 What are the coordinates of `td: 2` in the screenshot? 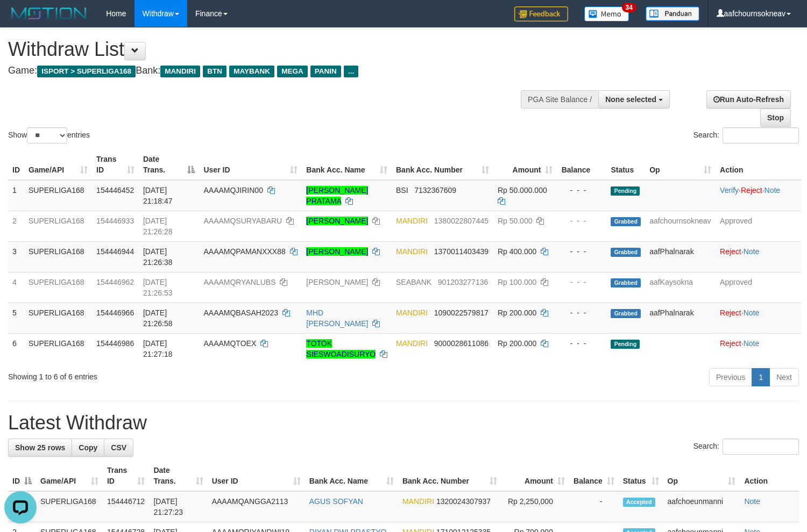 It's located at (16, 226).